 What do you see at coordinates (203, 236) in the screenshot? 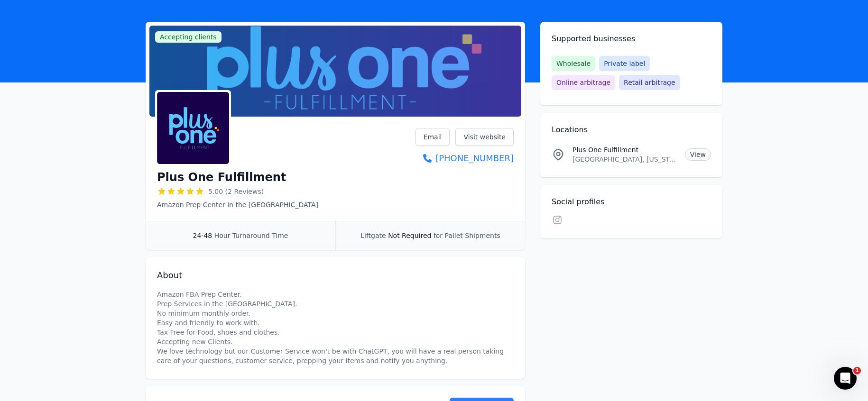
I see `span: 24-48` at bounding box center [203, 236].